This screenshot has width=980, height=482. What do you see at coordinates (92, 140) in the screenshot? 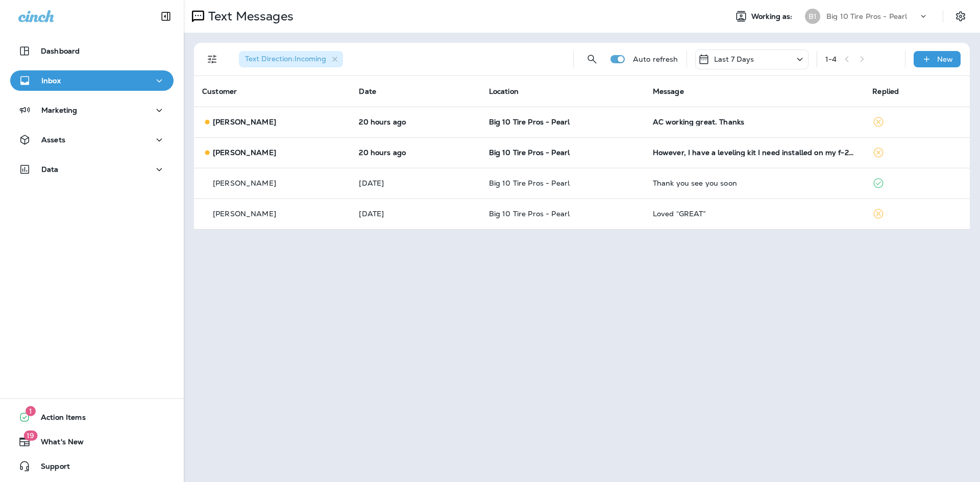
I see `button: Assets` at bounding box center [92, 140].